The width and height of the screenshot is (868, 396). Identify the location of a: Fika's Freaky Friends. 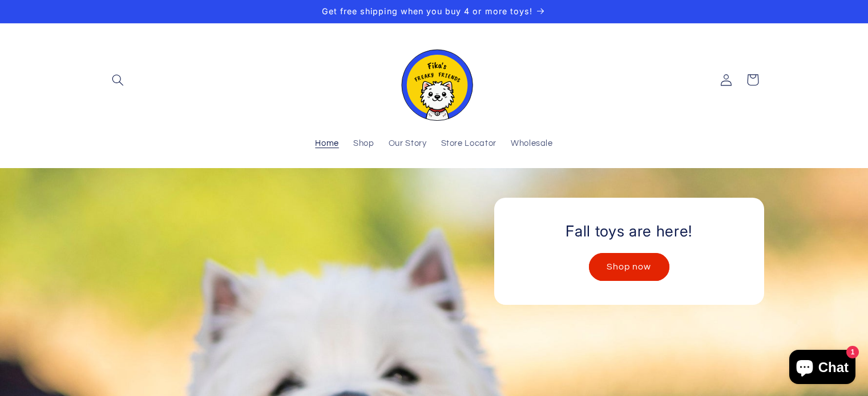
(434, 79).